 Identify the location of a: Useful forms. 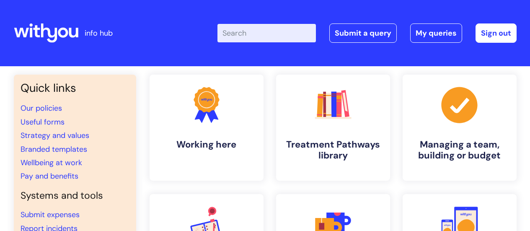
(42, 122).